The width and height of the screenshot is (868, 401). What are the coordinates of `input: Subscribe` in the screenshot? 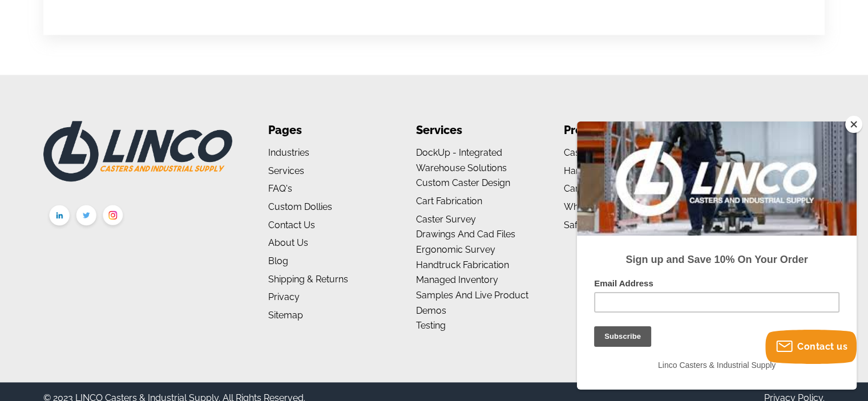 It's located at (46, 215).